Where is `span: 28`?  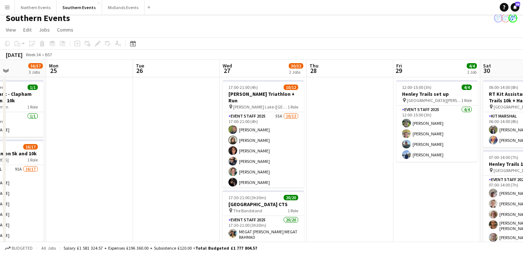 span: 28 is located at coordinates (313, 70).